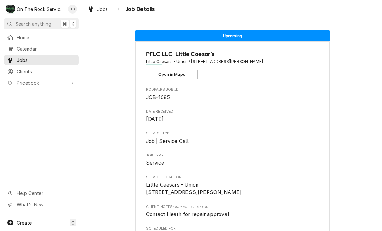 The width and height of the screenshot is (382, 231). Describe the element at coordinates (155, 163) in the screenshot. I see `span: Service` at that location.